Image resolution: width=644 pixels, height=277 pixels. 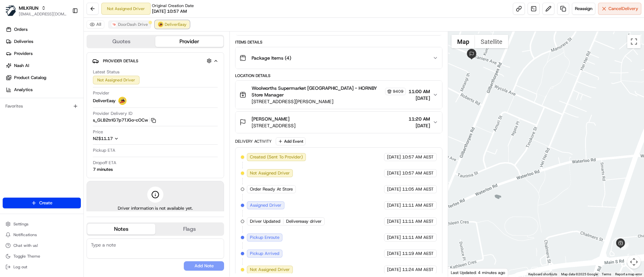 What do you see at coordinates (584, 8) in the screenshot?
I see `button: Reassign` at bounding box center [584, 8].